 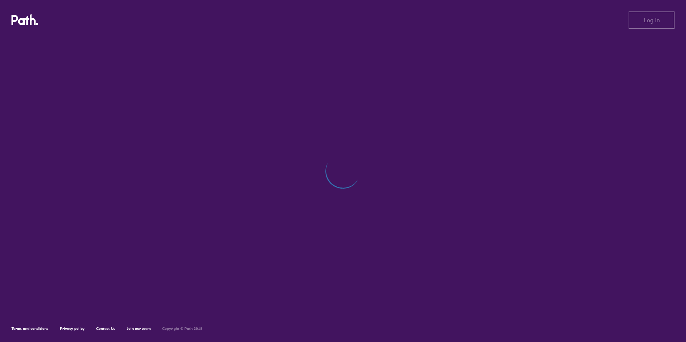 What do you see at coordinates (139, 329) in the screenshot?
I see `a: Join our team` at bounding box center [139, 329].